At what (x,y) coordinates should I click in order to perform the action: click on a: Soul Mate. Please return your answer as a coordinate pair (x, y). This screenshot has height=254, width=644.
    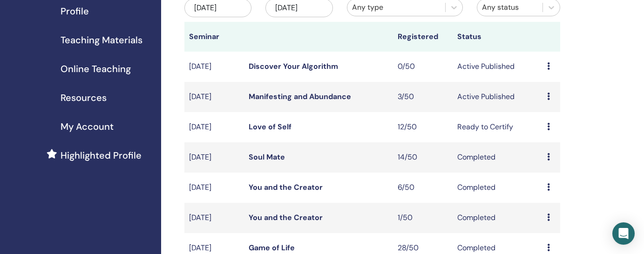
    Looking at the image, I should click on (267, 156).